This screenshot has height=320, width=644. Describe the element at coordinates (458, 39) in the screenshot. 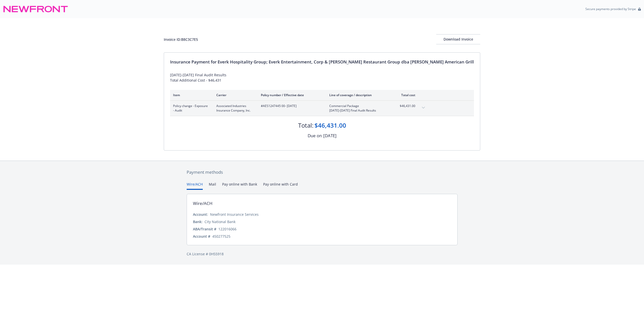

I see `div: Download Invoice` at that location.